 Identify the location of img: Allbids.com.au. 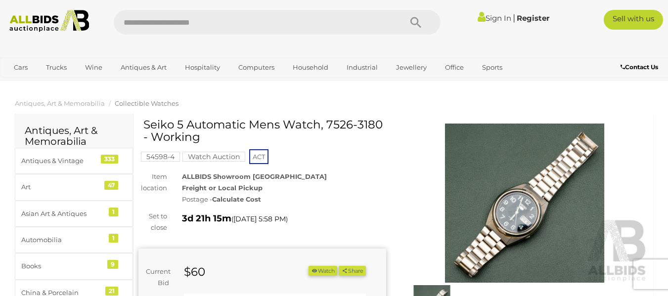
(49, 21).